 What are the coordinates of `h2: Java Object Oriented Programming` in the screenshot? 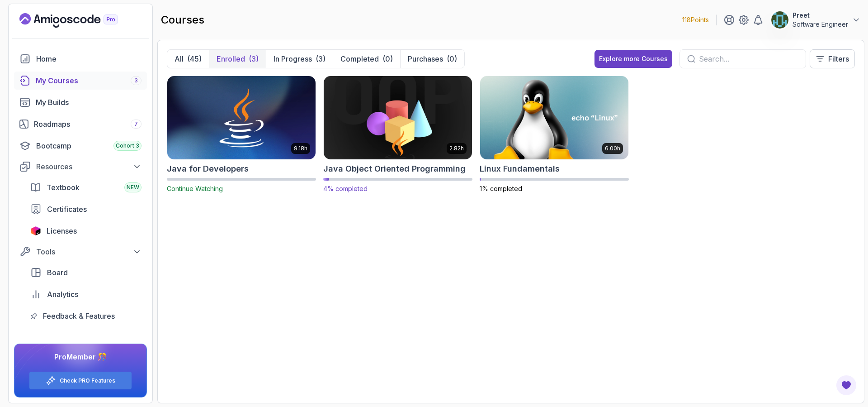 It's located at (394, 169).